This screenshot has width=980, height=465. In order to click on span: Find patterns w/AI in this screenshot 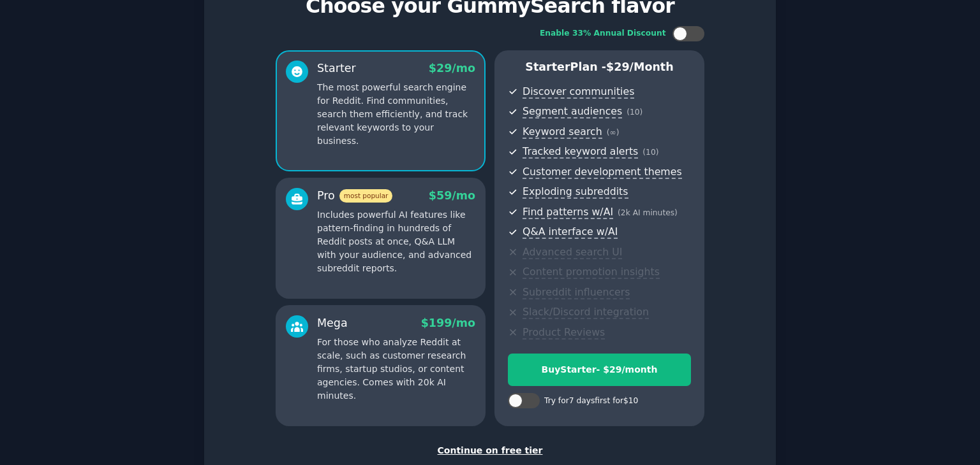, I will do `click(567, 213)`.